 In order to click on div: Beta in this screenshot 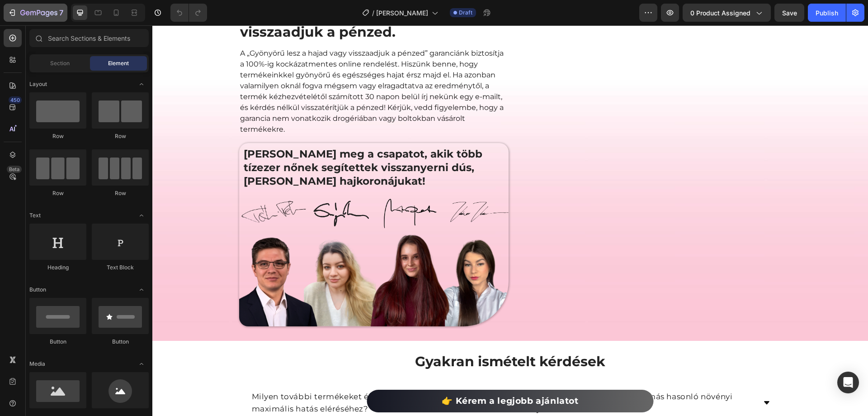, I will do `click(14, 169)`.